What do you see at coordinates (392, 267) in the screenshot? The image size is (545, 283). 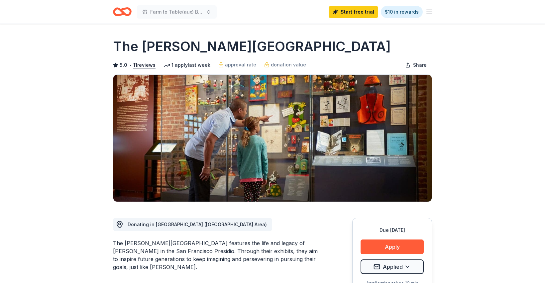 I see `button: Applied` at bounding box center [392, 267].